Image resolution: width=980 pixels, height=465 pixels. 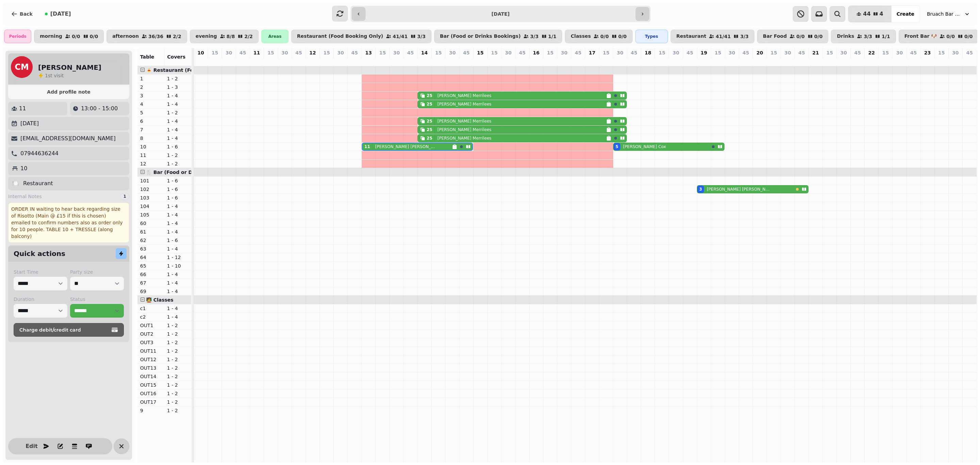 I want to click on div: 25, so click(x=430, y=96).